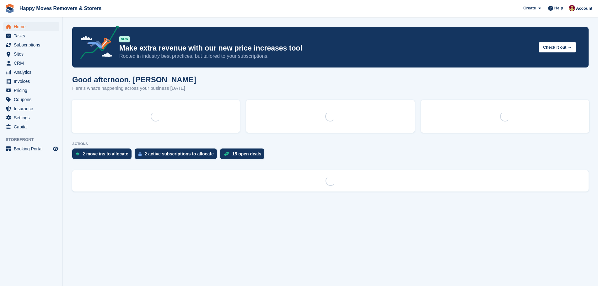 The image size is (598, 286). Describe the element at coordinates (103, 155) in the screenshot. I see `a: 2 move ins to allocate` at that location.